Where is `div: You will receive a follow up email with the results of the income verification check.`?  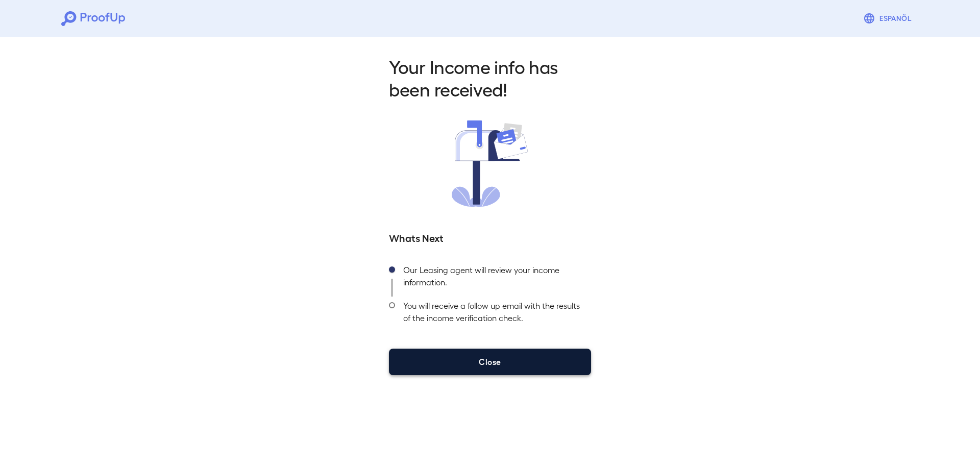
div: You will receive a follow up email with the results of the income verification check. is located at coordinates (493, 314).